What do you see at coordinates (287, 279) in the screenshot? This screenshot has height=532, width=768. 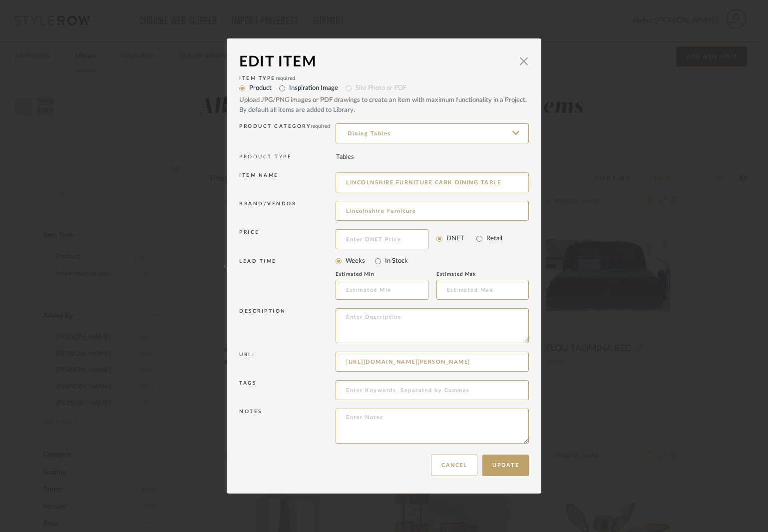 I see `div: LEAD TIME` at bounding box center [287, 279].